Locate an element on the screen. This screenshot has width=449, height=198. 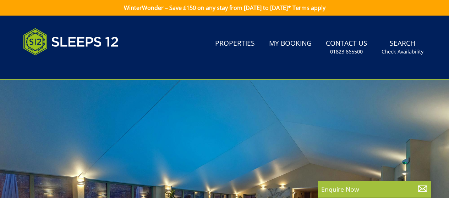
small: 01823 665500 is located at coordinates (346, 52).